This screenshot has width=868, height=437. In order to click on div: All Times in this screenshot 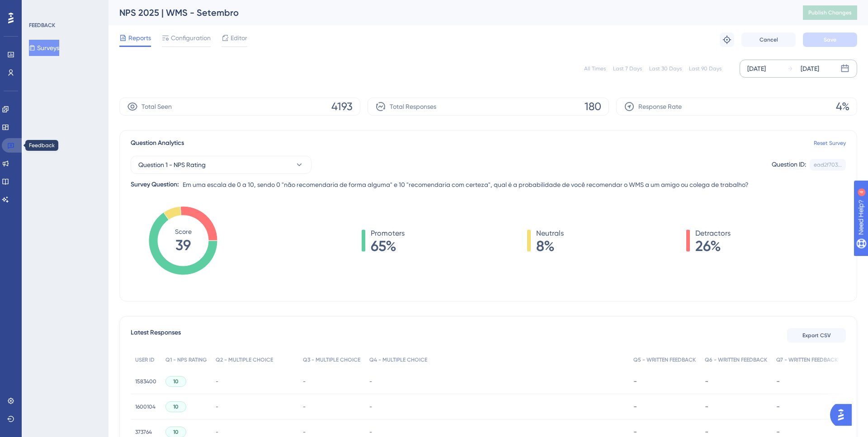, I will do `click(595, 69)`.